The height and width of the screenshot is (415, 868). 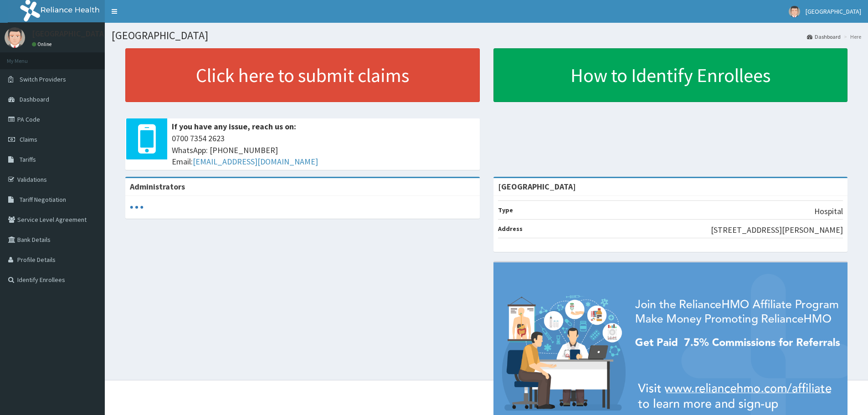 I want to click on a: Dashboard, so click(x=824, y=37).